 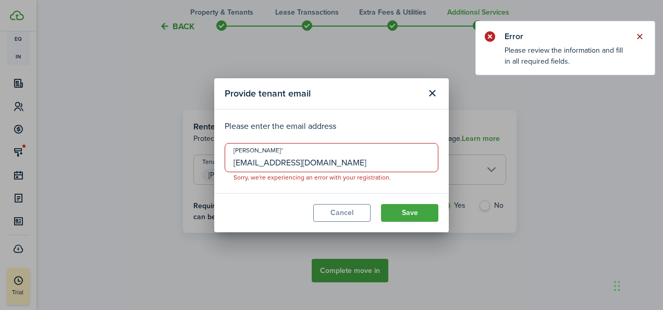 What do you see at coordinates (565, 36) in the screenshot?
I see `notify-title: Error` at bounding box center [565, 36].